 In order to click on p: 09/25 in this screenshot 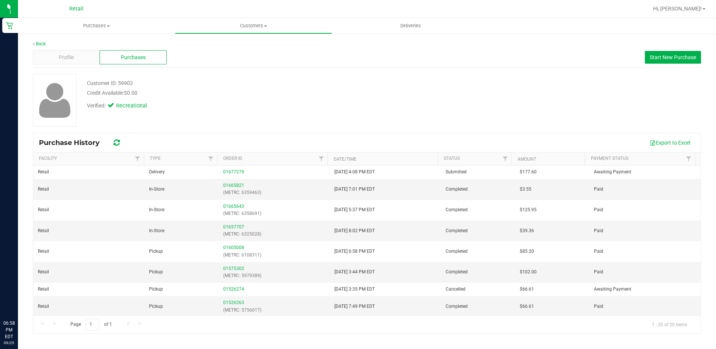, I will do `click(9, 343)`.